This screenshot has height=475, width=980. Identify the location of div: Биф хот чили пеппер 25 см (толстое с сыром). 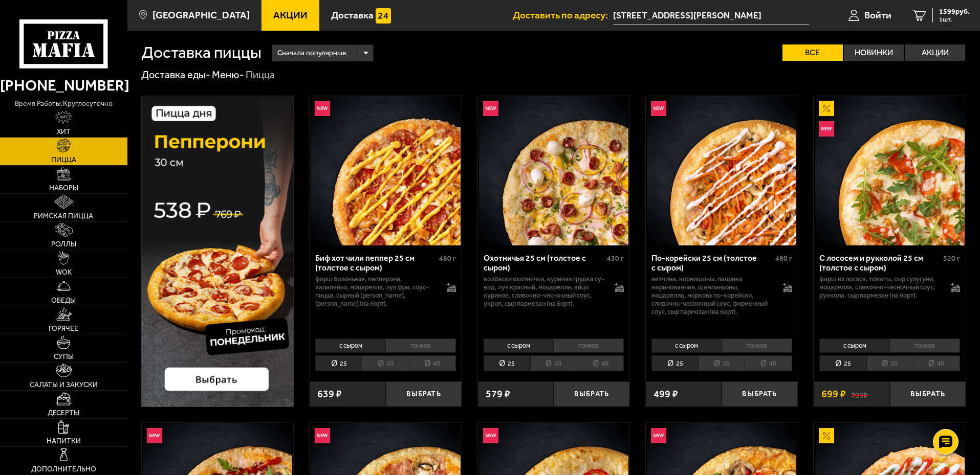
(376, 263).